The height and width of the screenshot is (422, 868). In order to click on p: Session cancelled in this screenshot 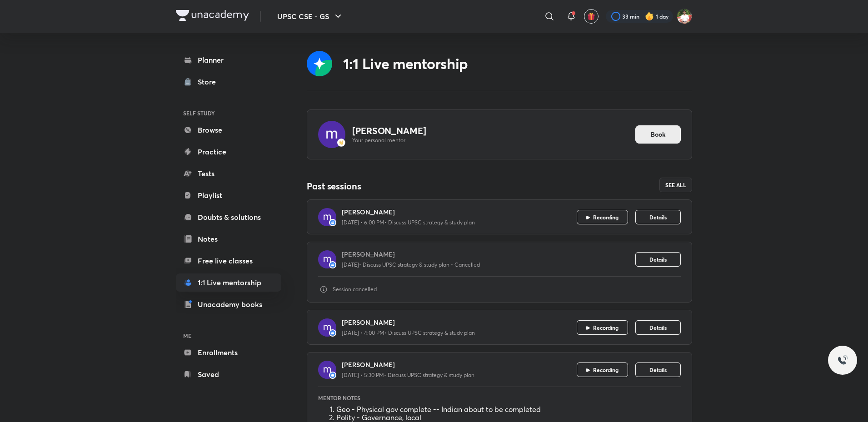, I will do `click(354, 289)`.